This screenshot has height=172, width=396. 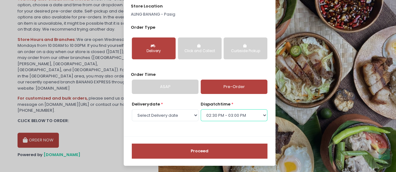 I want to click on button: Proceed, so click(x=199, y=151).